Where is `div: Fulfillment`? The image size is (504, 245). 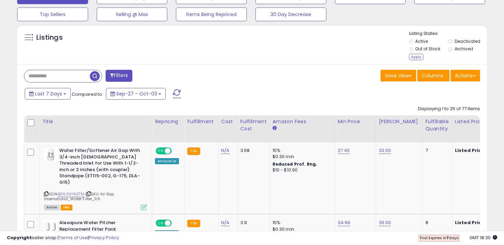 div: Fulfillment is located at coordinates (201, 122).